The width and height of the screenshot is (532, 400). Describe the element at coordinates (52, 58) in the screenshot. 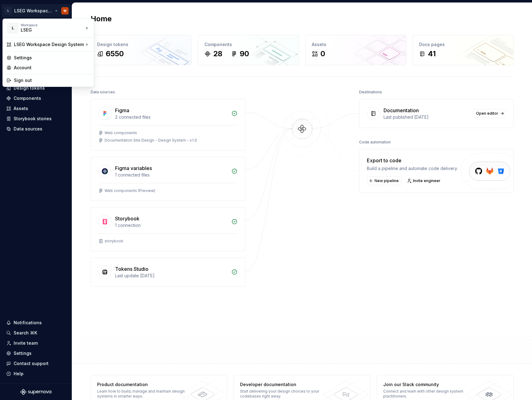

I see `div: Settings` at that location.